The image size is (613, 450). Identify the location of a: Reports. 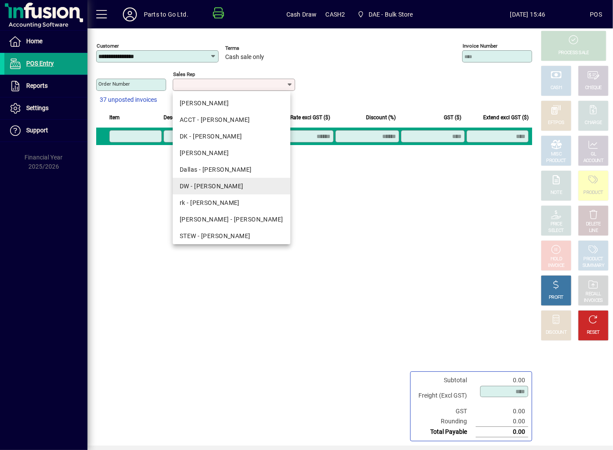
(46, 86).